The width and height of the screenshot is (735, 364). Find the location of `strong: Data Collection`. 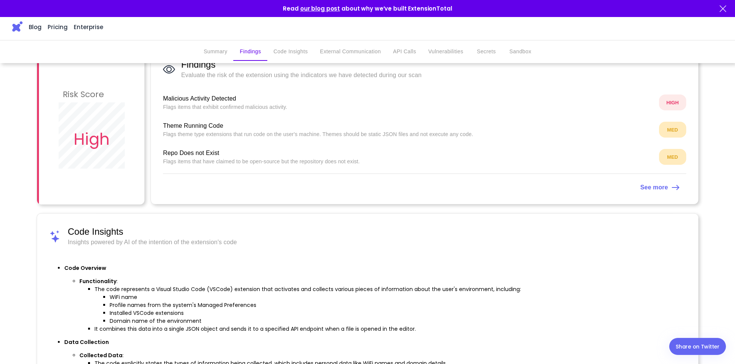

strong: Data Collection is located at coordinates (87, 342).